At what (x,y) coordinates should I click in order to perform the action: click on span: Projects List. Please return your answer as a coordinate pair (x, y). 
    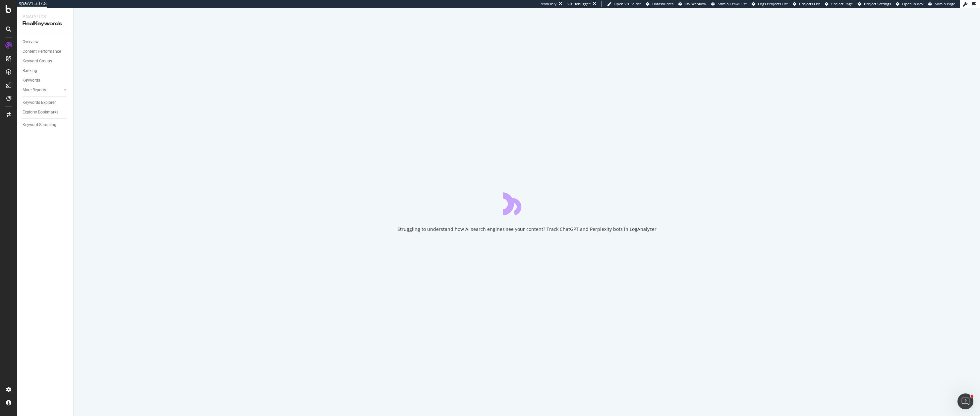
    Looking at the image, I should click on (809, 4).